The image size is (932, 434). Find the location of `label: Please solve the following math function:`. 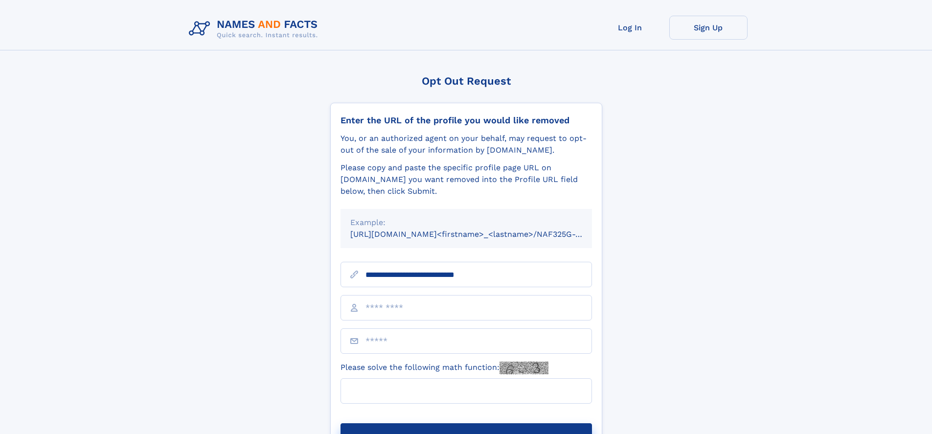

label: Please solve the following math function: is located at coordinates (444, 368).